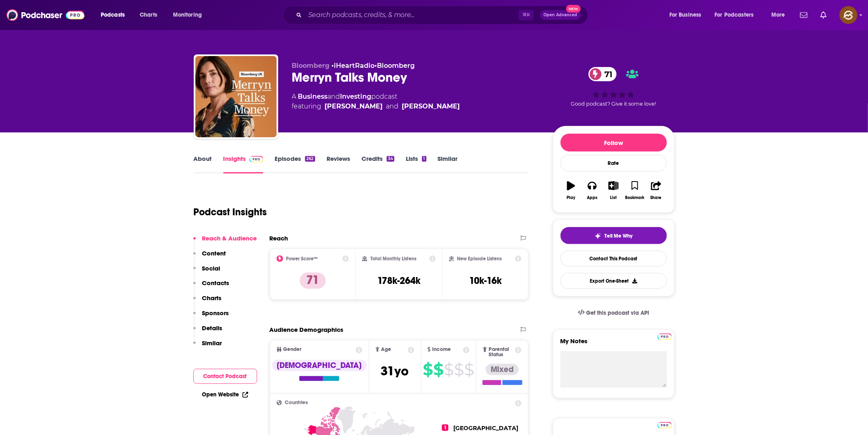 Image resolution: width=868 pixels, height=435 pixels. I want to click on a: InsightsPodchaser Pro, so click(243, 164).